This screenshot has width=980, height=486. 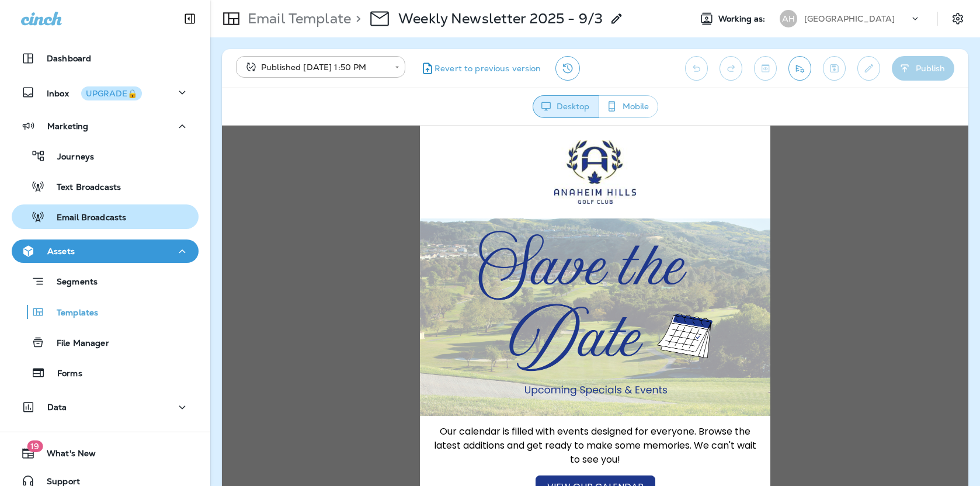 What do you see at coordinates (34, 447) in the screenshot?
I see `span: 19` at bounding box center [34, 447].